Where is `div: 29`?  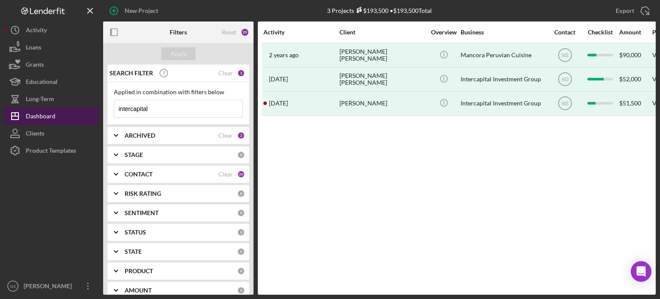
div: 29 is located at coordinates (245, 32).